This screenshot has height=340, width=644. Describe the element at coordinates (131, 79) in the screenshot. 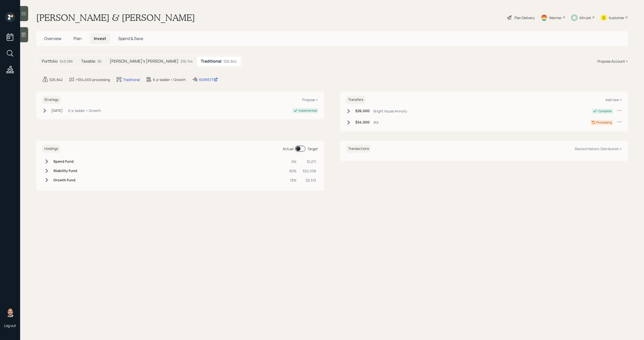

I see `div: Traditional` at that location.